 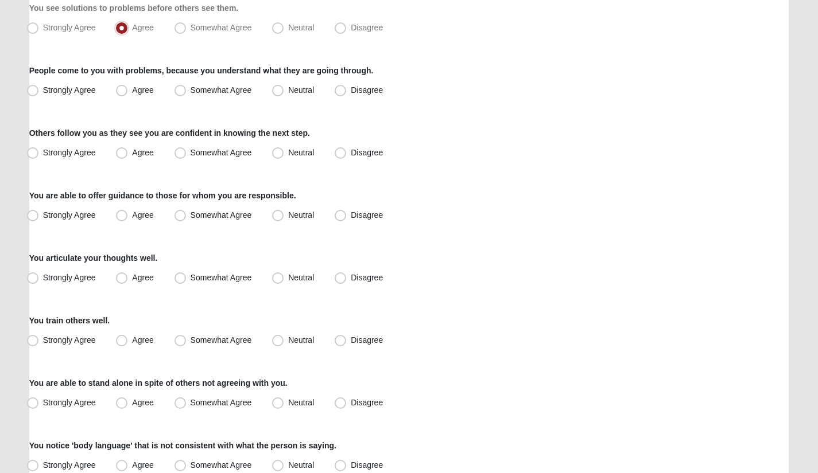 I want to click on label: You are able to offer guidance to those for whom you are responsible., so click(x=162, y=196).